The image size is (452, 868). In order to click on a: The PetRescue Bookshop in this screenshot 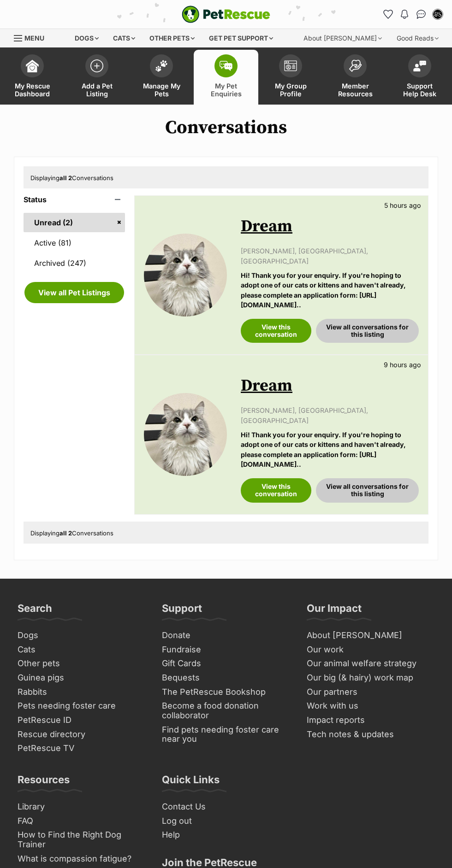, I will do `click(225, 692)`.